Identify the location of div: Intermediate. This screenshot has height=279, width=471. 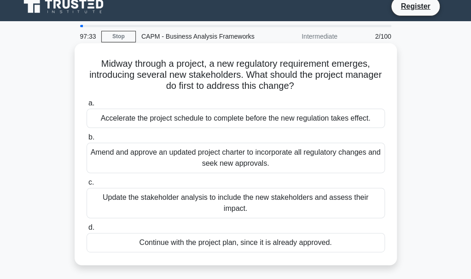
(303, 36).